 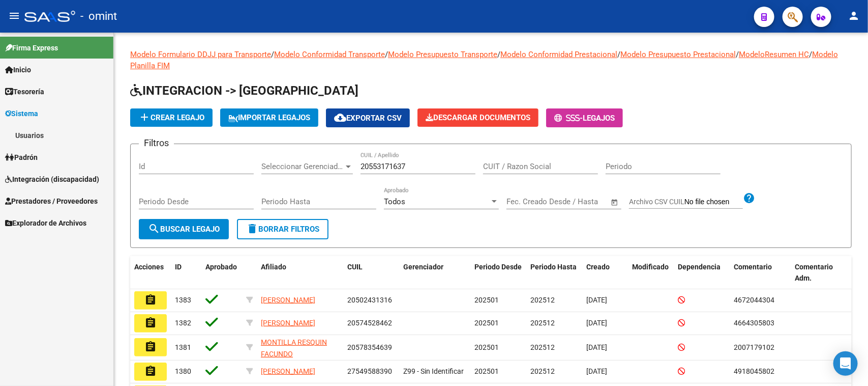 I want to click on span: Buscar Legajo, so click(x=183, y=229).